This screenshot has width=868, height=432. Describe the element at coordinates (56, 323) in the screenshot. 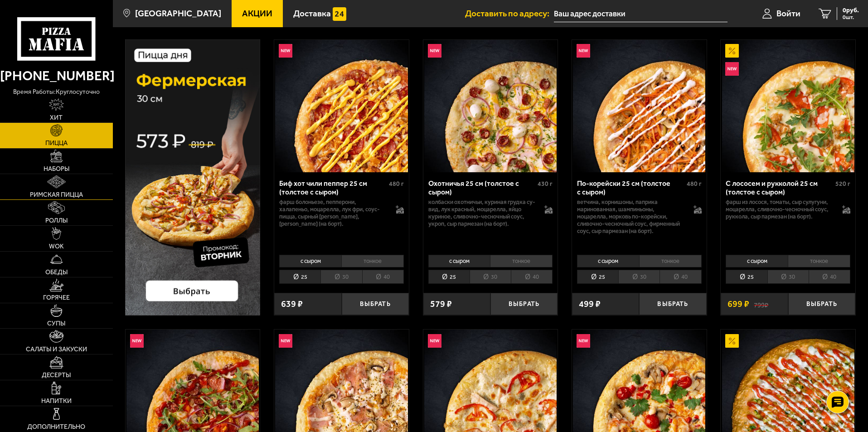

I see `span: Супы` at that location.